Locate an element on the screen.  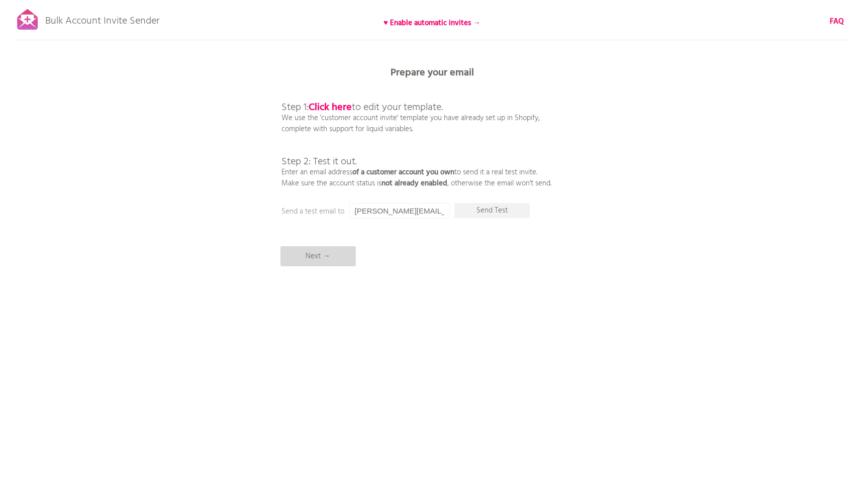
span: Step 1: to edit your template. is located at coordinates (362, 107).